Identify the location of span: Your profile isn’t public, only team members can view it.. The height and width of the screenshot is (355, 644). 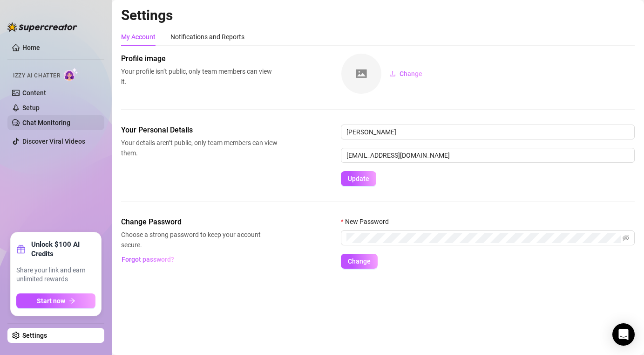
(200, 76).